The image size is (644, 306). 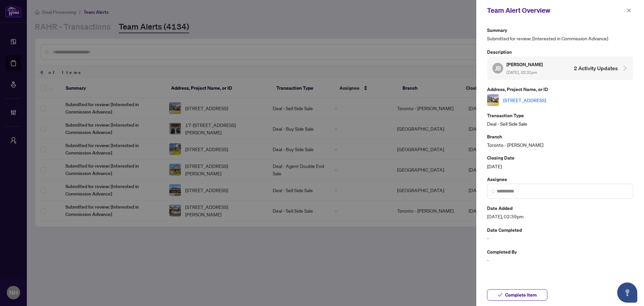 What do you see at coordinates (560, 229) in the screenshot?
I see `p: Date Completed` at bounding box center [560, 229].